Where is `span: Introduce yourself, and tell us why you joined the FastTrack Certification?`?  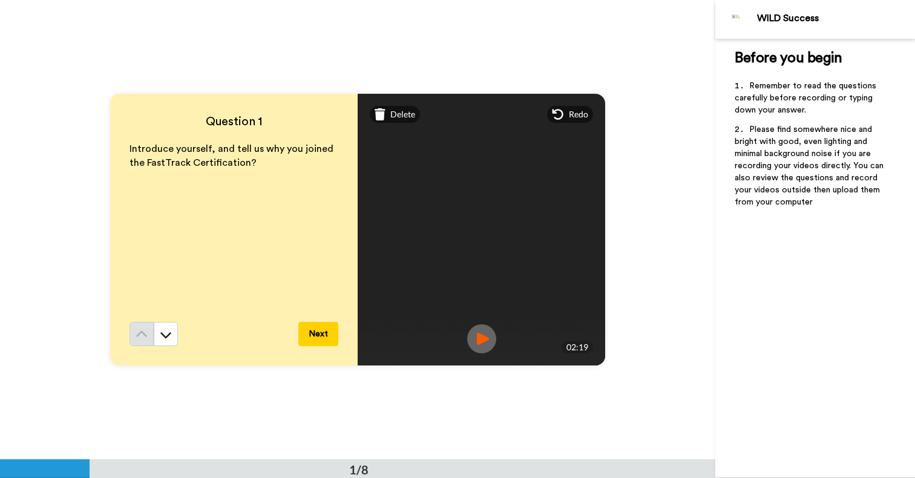 span: Introduce yourself, and tell us why you joined the FastTrack Certification? is located at coordinates (232, 155).